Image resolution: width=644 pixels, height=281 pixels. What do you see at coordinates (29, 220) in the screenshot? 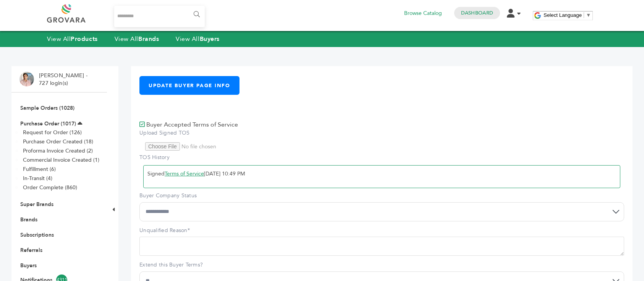
I see `a: Brands` at bounding box center [29, 220].